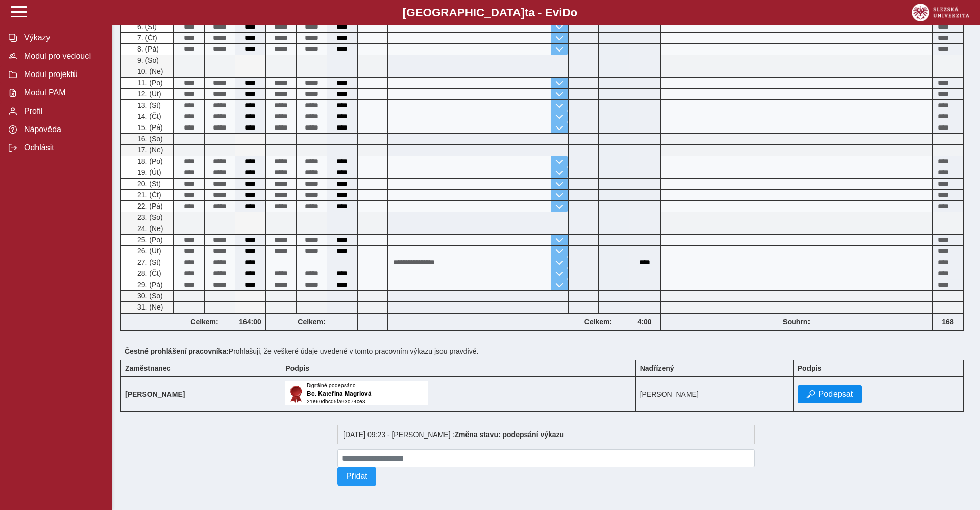  I want to click on b: 4:00, so click(644, 322).